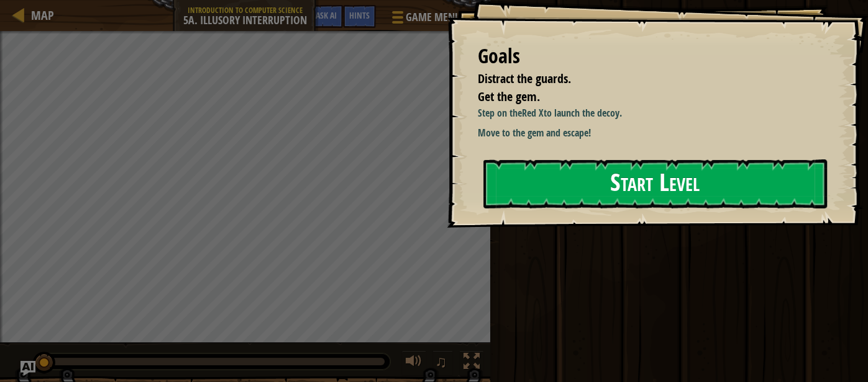  I want to click on span: Hints, so click(359, 15).